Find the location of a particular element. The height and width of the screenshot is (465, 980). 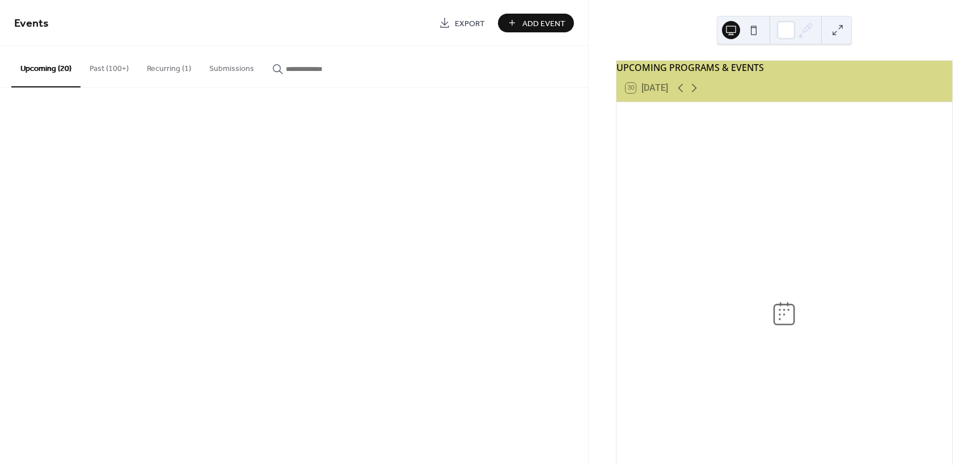

button: Add Event is located at coordinates (536, 22).